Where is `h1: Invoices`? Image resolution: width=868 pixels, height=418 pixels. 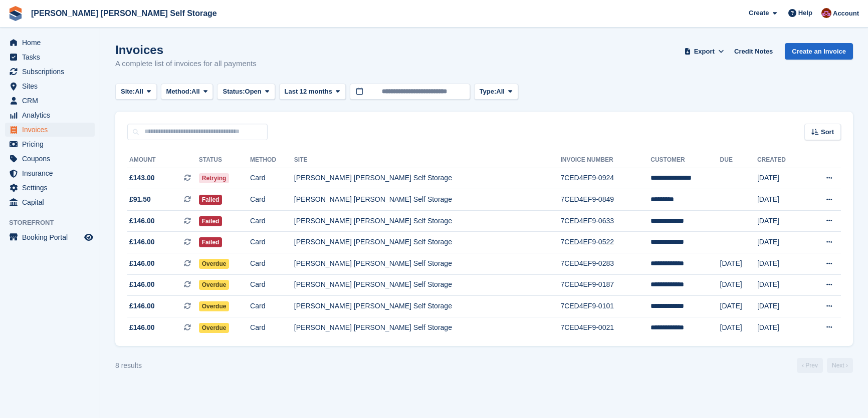
h1: Invoices is located at coordinates (186, 49).